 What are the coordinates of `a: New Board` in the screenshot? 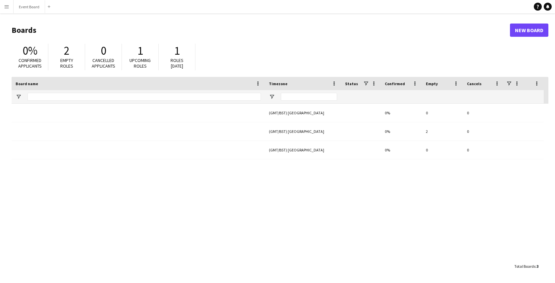 It's located at (530, 30).